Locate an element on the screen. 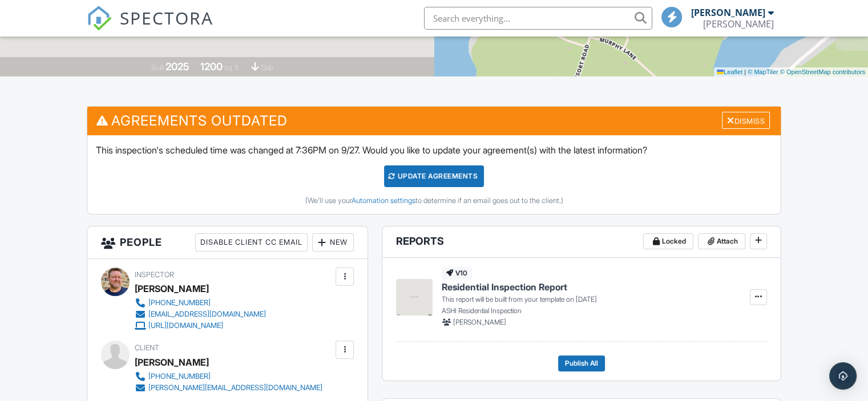 This screenshot has width=868, height=401. a: SPECTORA is located at coordinates (150, 27).